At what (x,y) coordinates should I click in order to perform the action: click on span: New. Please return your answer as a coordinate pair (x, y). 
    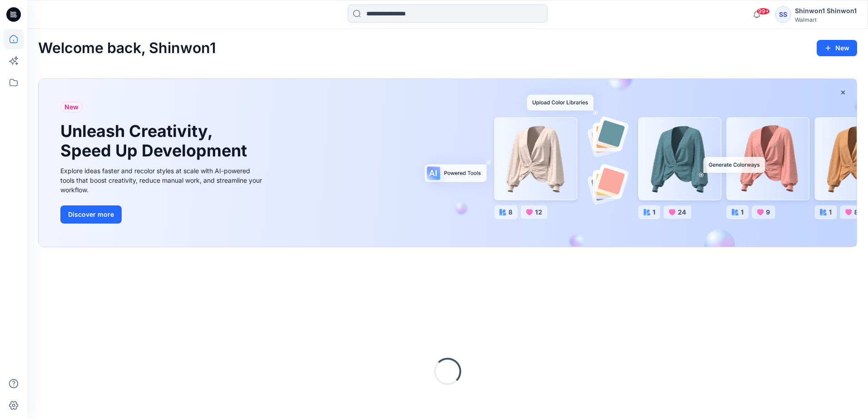
    Looking at the image, I should click on (71, 107).